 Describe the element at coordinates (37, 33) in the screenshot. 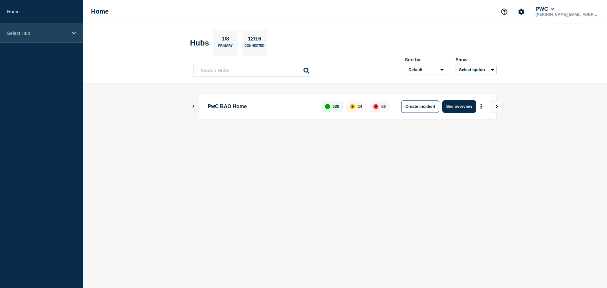

I see `p: Select Hub` at that location.